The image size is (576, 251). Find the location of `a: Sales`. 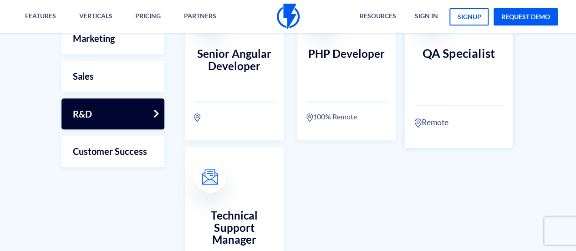

a: Sales is located at coordinates (113, 76).